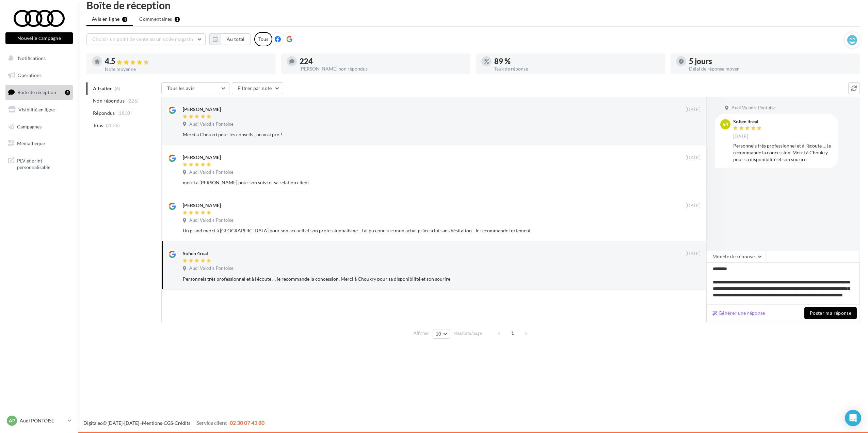 This screenshot has height=433, width=868. Describe the element at coordinates (441, 334) in the screenshot. I see `button: 10` at that location.